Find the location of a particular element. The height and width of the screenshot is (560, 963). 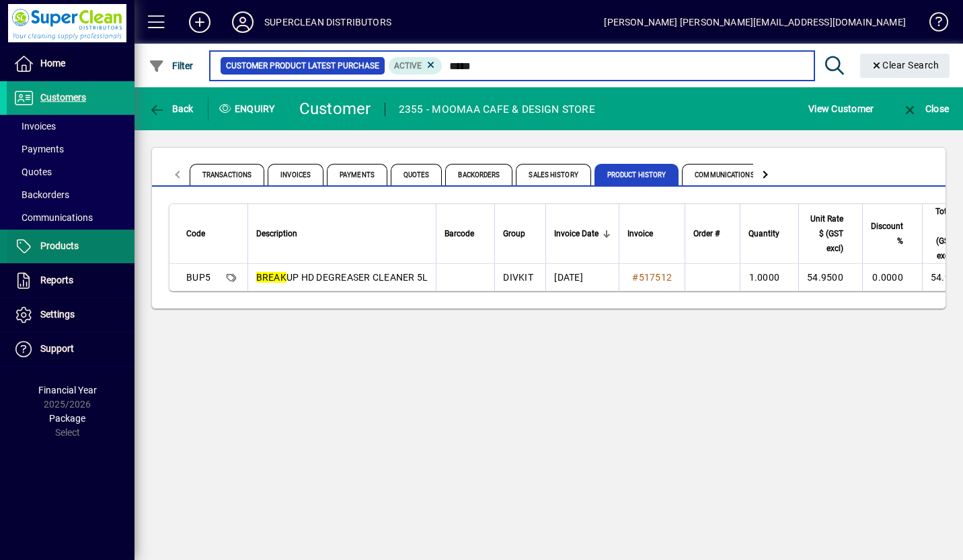

span: Products is located at coordinates (59, 246).